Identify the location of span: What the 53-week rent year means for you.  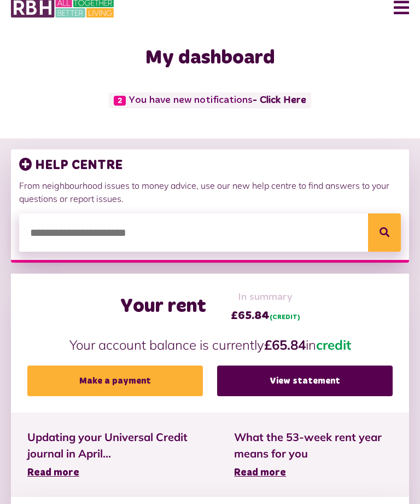
(313, 446).